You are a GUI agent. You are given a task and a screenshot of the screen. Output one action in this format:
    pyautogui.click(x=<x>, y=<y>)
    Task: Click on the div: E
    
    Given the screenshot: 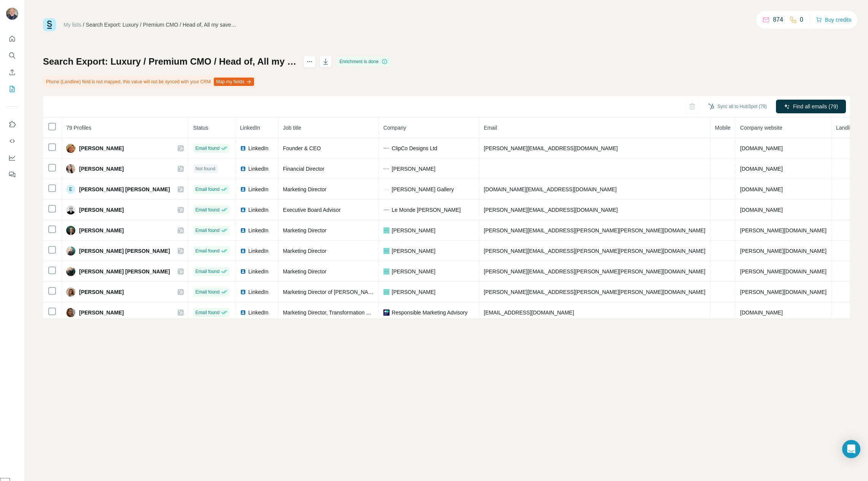 What is the action you would take?
    pyautogui.click(x=70, y=189)
    